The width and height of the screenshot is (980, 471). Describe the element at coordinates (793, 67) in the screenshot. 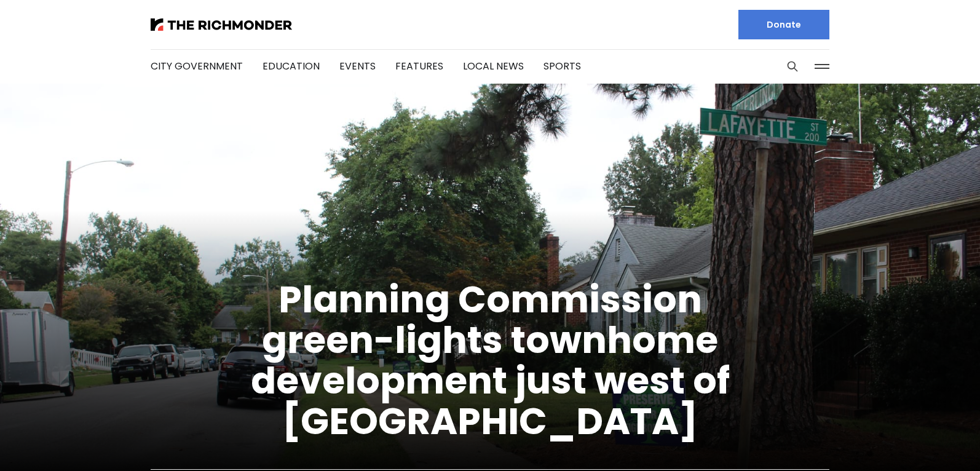

I see `button: Search this site` at that location.